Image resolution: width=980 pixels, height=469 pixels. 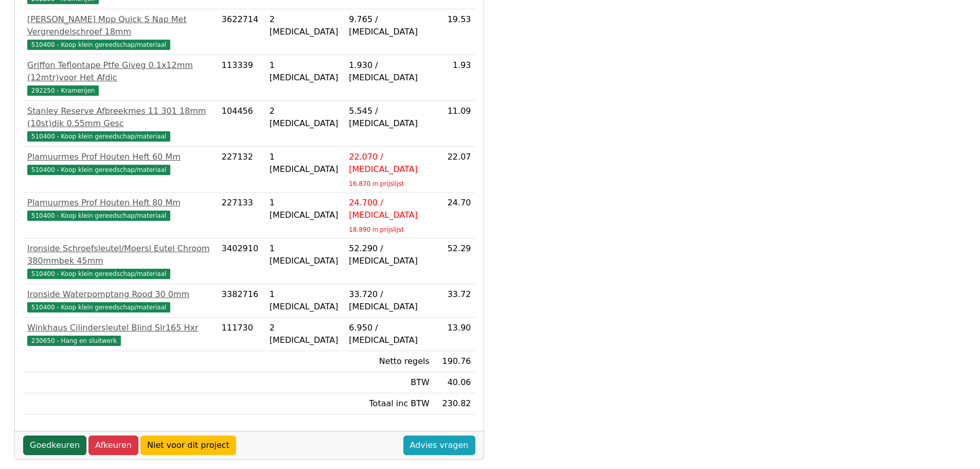 What do you see at coordinates (121, 328) in the screenshot?
I see `div: Winkhaus Cilindersleutel Blind Slr165 Hxr` at bounding box center [121, 328].